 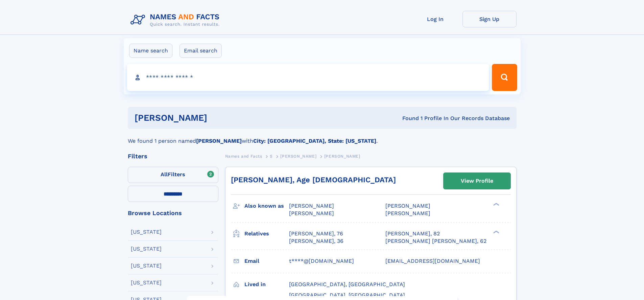 I want to click on span: S, so click(x=271, y=156).